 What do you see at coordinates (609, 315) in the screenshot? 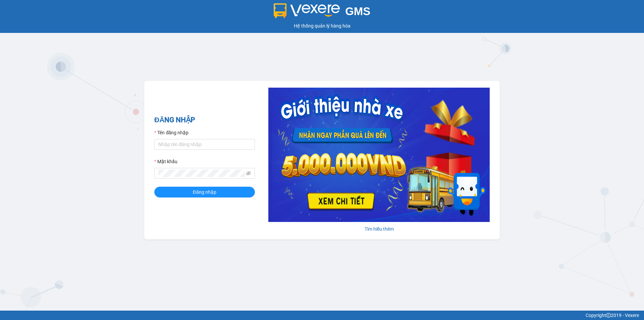
I see `span: copyright` at bounding box center [609, 315].